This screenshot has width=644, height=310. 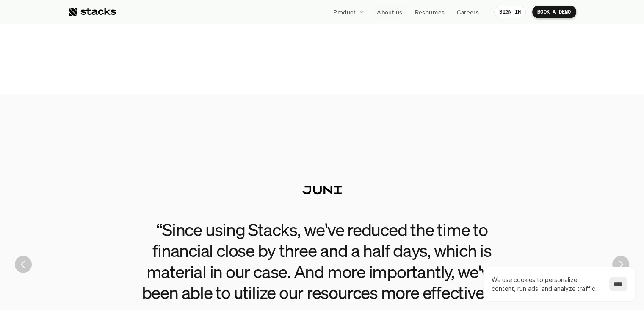 I want to click on h3: “Since using Stacks, we've reduced the time to financial close by three and a half days, which is..., so click(x=322, y=260).